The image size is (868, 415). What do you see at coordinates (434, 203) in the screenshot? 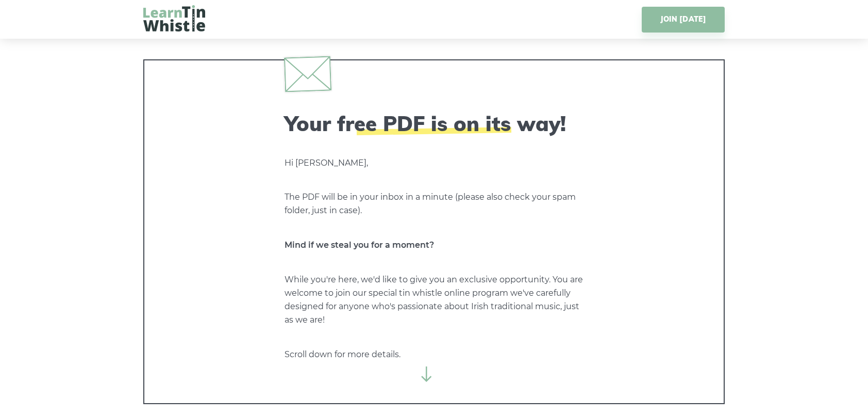
I see `p: The PDF will be in your inbox in a minute (please also check your spam folder, just in case).` at bounding box center [434, 203].